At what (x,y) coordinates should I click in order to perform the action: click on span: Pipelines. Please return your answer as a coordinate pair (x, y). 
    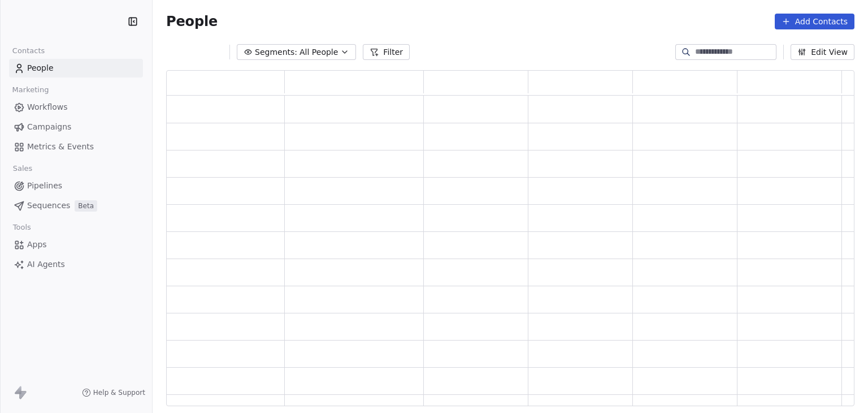
    Looking at the image, I should click on (44, 186).